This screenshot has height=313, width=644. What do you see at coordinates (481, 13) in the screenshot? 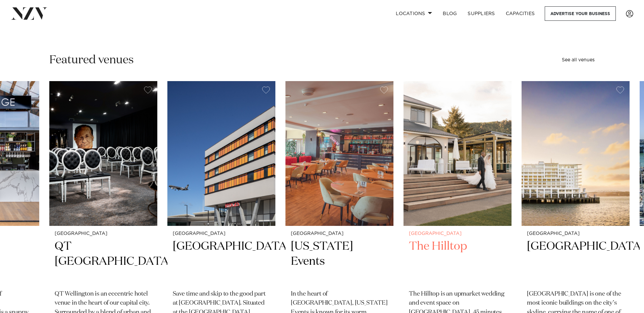
I see `a: SUPPLIERS` at bounding box center [481, 13].